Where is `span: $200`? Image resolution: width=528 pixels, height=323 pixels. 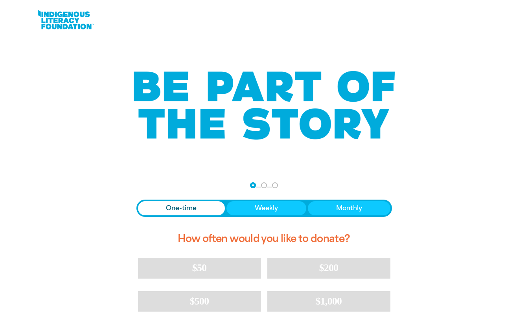 span: $200 is located at coordinates (329, 268).